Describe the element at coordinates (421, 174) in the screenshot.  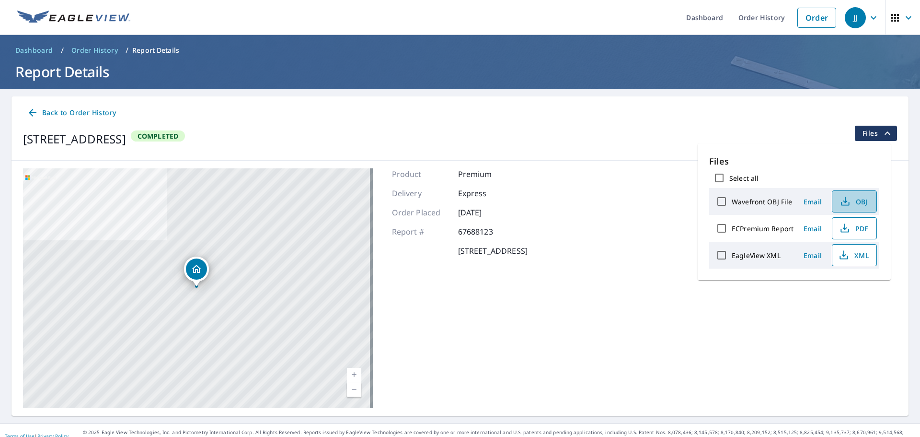
I see `p: Product` at that location.